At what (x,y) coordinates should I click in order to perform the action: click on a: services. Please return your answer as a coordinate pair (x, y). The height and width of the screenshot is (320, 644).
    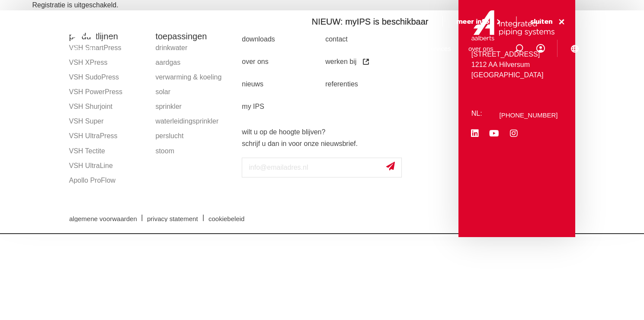
    Looking at the image, I should click on (439, 48).